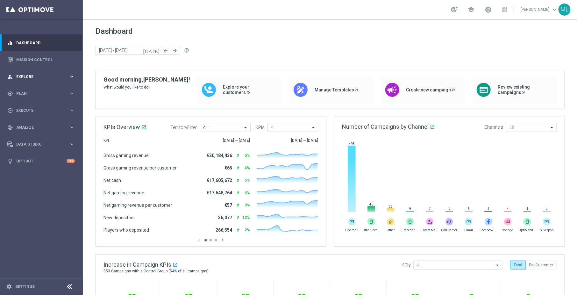 The height and width of the screenshot is (295, 577). What do you see at coordinates (41, 43) in the screenshot?
I see `div: Dashboard` at bounding box center [41, 43].